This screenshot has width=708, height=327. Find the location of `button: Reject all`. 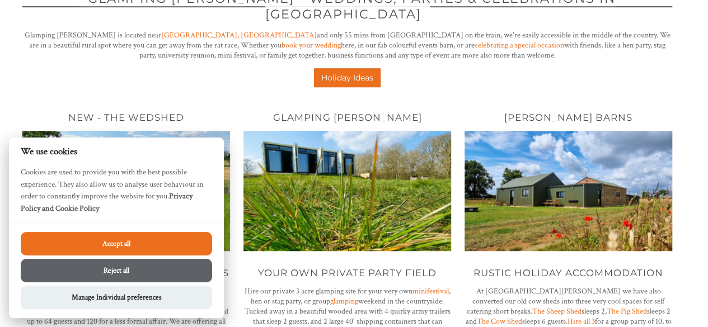

button: Reject all is located at coordinates (116, 271).